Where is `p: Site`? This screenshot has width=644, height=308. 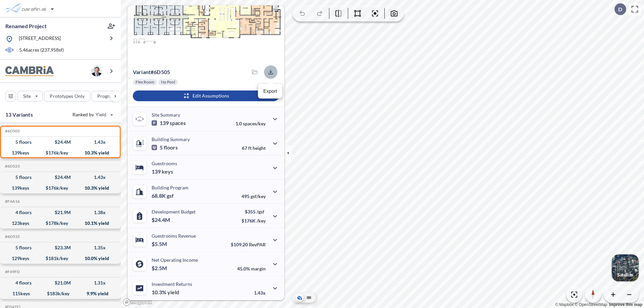
p: Site is located at coordinates (27, 96).